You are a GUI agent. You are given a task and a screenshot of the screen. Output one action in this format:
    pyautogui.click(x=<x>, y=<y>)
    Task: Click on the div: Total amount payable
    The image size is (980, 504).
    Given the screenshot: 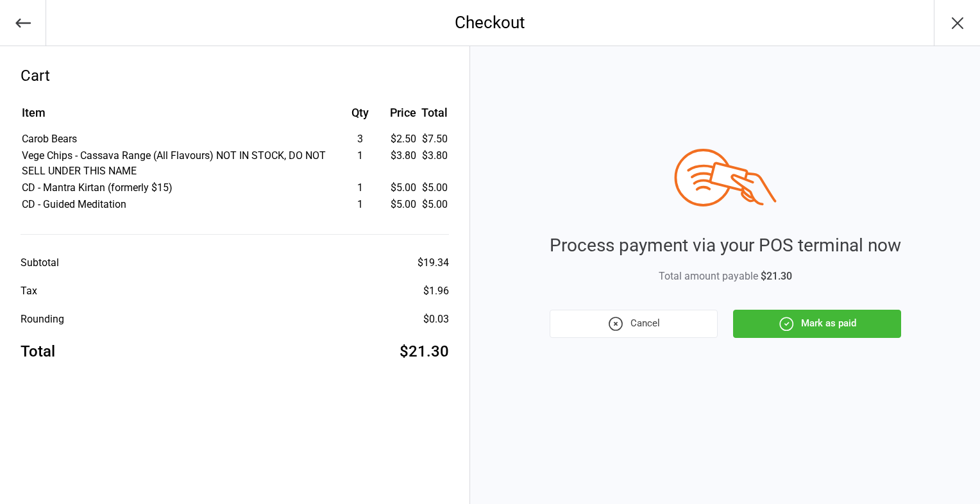 What is the action you would take?
    pyautogui.click(x=725, y=276)
    